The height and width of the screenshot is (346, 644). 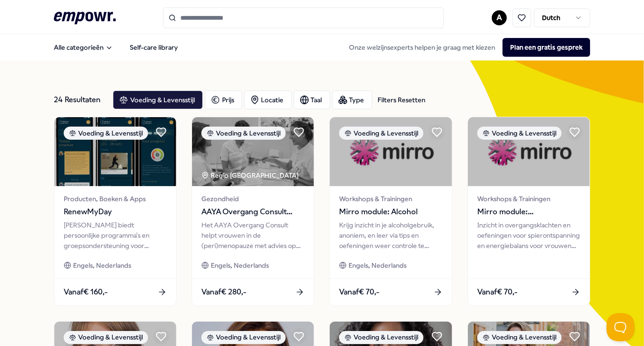 I want to click on span: Vanaf € 280,-, so click(x=224, y=292).